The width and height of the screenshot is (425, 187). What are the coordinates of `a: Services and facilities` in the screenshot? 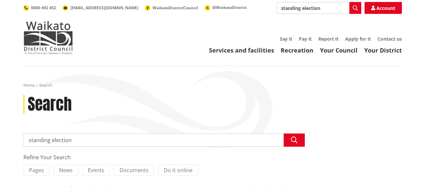 It's located at (242, 50).